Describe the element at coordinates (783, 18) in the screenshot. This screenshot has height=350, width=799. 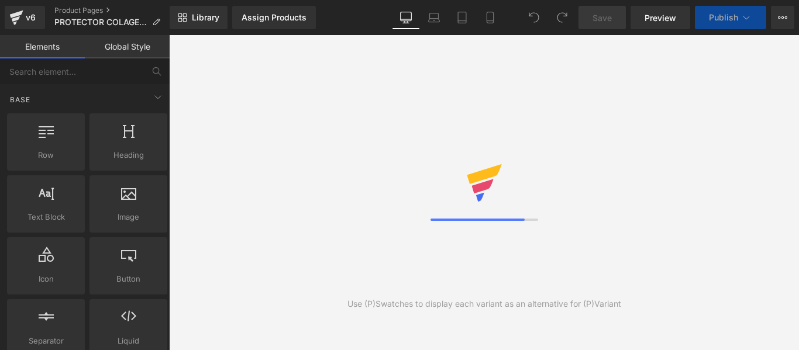
I see `button: More` at that location.